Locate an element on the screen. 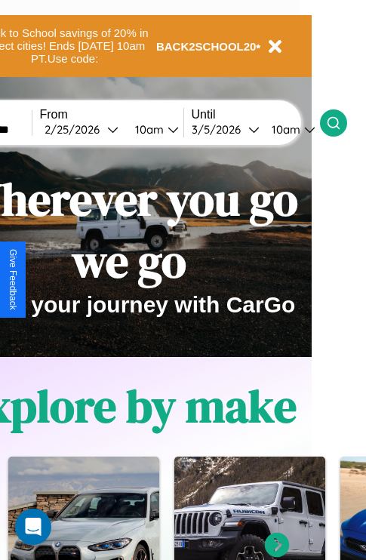 The height and width of the screenshot is (560, 366). button: 2/25/2026 is located at coordinates (81, 129).